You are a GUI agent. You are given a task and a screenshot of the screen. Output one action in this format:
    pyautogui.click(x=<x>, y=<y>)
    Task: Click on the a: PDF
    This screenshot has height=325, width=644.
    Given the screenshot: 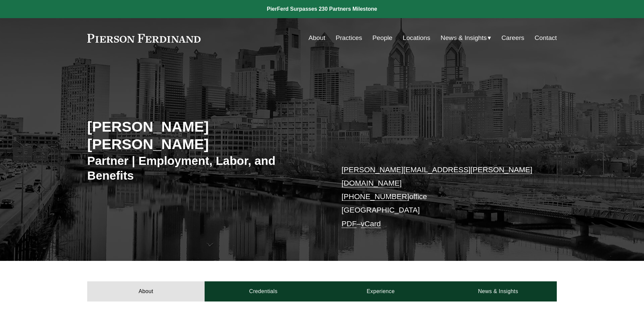 What is the action you would take?
    pyautogui.click(x=349, y=223)
    